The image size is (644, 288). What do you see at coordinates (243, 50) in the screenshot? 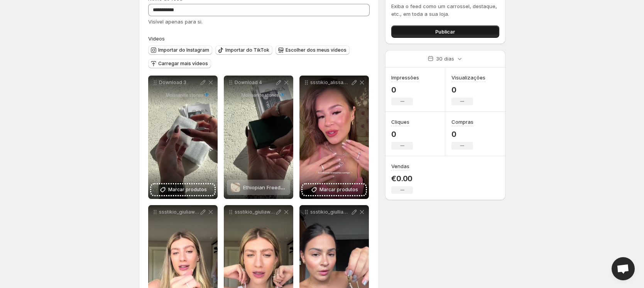
I see `button: Importar do TikTok` at bounding box center [243, 50].